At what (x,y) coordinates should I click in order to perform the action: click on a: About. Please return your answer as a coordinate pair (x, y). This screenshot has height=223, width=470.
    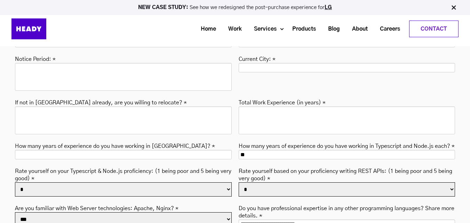
    Looking at the image, I should click on (358, 29).